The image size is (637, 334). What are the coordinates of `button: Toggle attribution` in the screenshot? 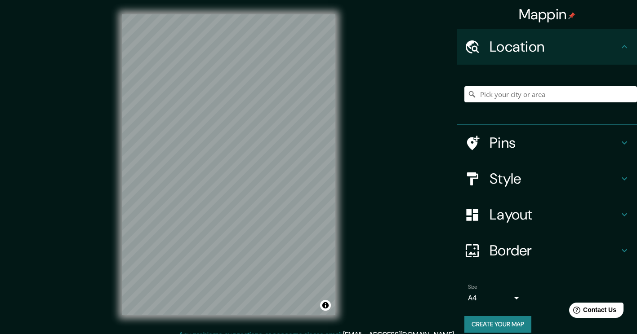 It's located at (325, 306).